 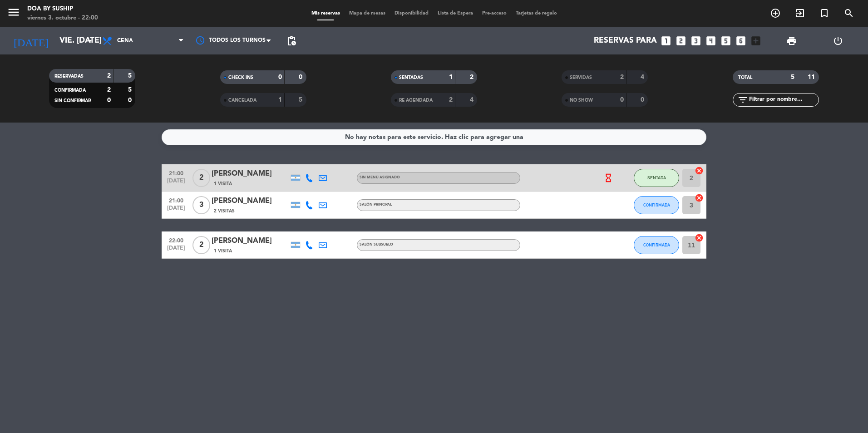 I want to click on span: Pre-acceso, so click(x=494, y=13).